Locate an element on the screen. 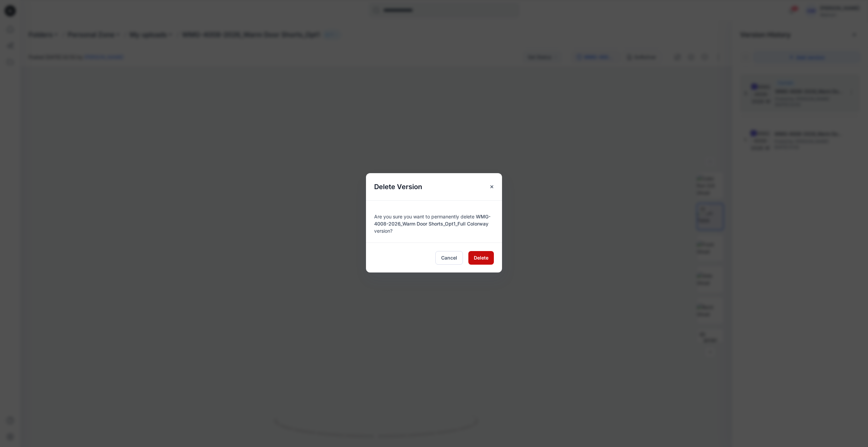  h5: Delete Version is located at coordinates (399, 187).